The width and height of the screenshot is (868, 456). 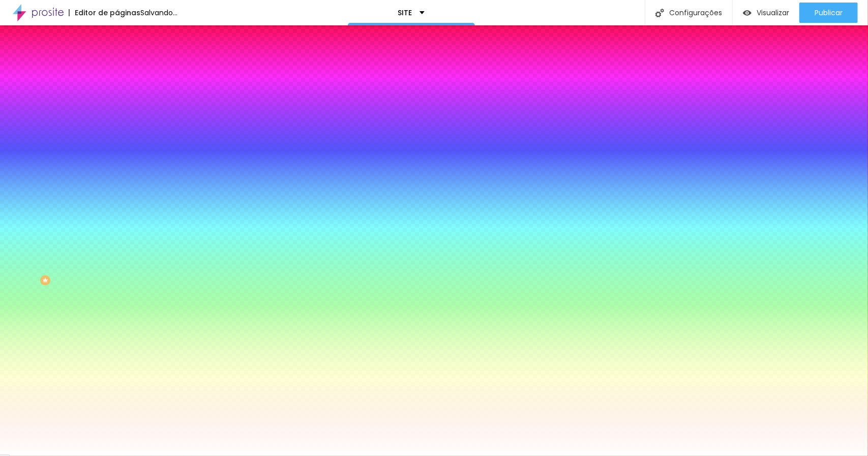 I want to click on img: Icone, so click(x=659, y=12).